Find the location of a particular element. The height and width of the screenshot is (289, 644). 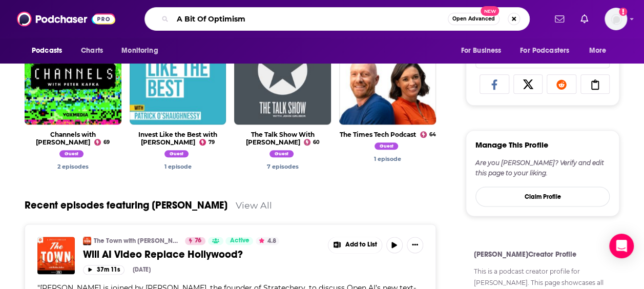

h3: Manage This Profile is located at coordinates (512, 144).